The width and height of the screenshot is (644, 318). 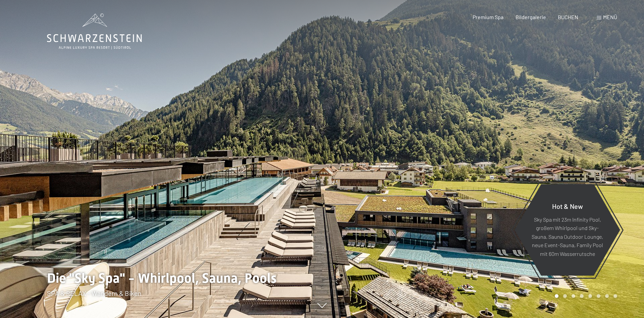 What do you see at coordinates (488, 17) in the screenshot?
I see `a: Premium Spa` at bounding box center [488, 17].